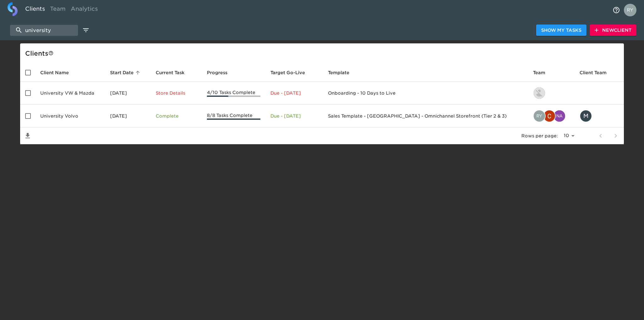 Image resolution: width=644 pixels, height=320 pixels. I want to click on a: Analytics, so click(84, 10).